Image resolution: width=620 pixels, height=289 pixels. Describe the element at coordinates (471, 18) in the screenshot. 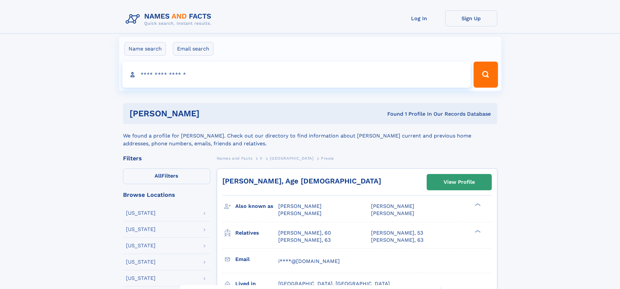

I see `a: Sign Up` at that location.